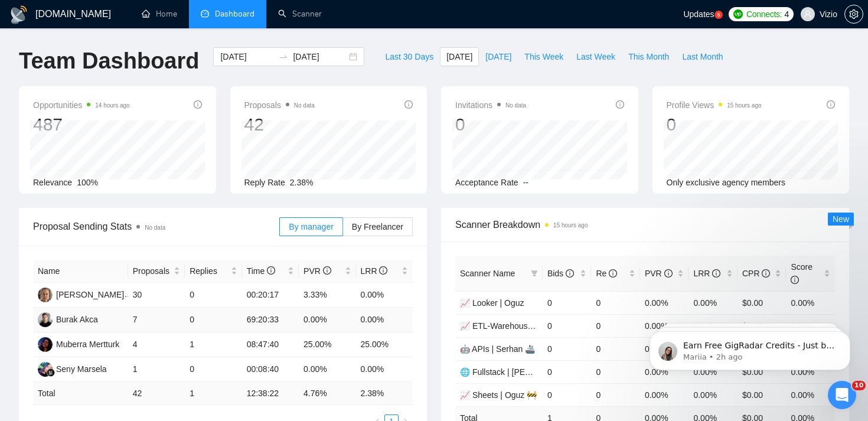 The width and height of the screenshot is (868, 421). I want to click on span: LRR, so click(706, 273).